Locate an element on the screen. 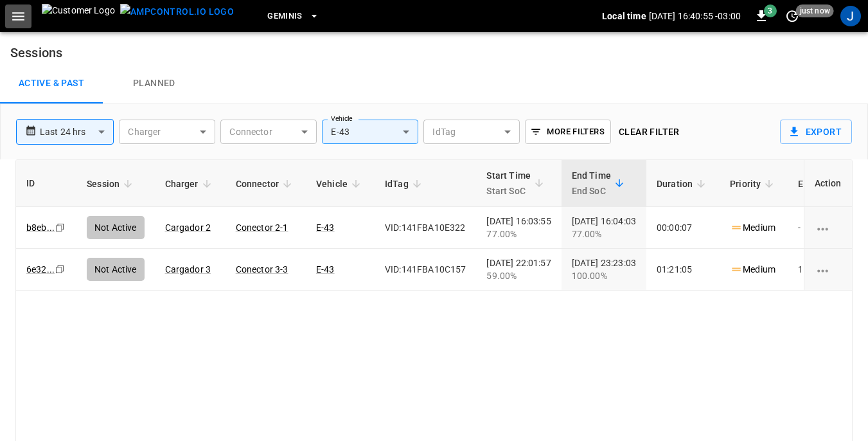  td: VID:141FBA10C157 is located at coordinates (425, 269).